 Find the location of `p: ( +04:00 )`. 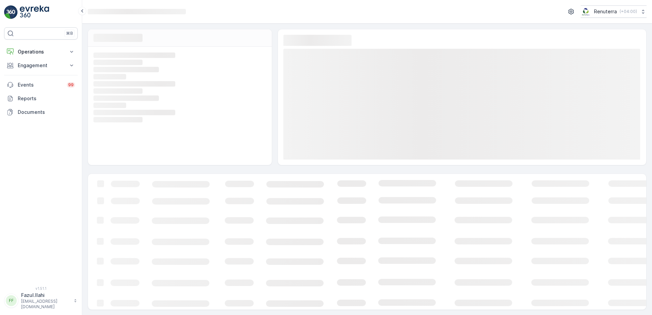

p: ( +04:00 ) is located at coordinates (628, 12).